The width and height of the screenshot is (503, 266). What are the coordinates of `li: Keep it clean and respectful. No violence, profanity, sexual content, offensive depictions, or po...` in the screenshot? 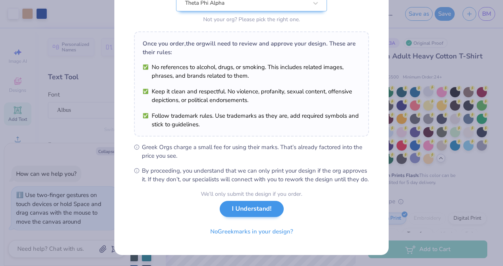 It's located at (251, 96).